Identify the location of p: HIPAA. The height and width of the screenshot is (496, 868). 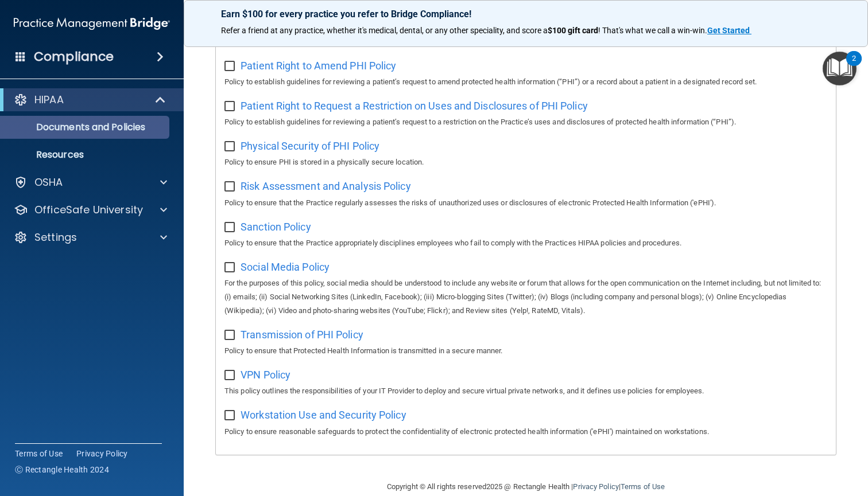
(49, 100).